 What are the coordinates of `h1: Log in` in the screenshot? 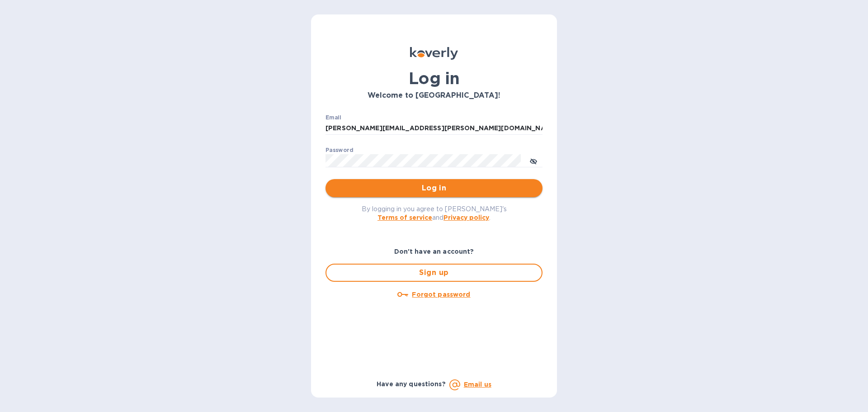 It's located at (434, 78).